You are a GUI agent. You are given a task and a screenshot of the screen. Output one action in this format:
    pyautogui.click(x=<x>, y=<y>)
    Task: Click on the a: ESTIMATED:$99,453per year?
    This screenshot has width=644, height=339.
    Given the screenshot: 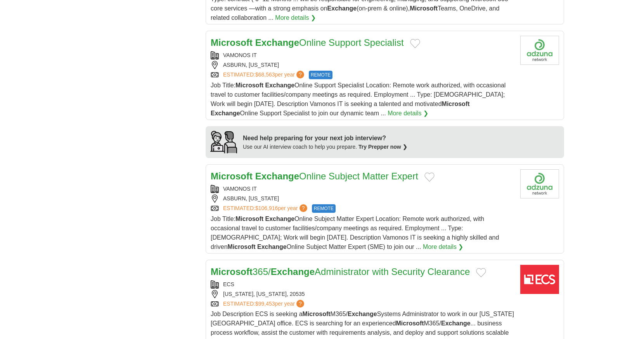 What is the action you would take?
    pyautogui.click(x=264, y=303)
    